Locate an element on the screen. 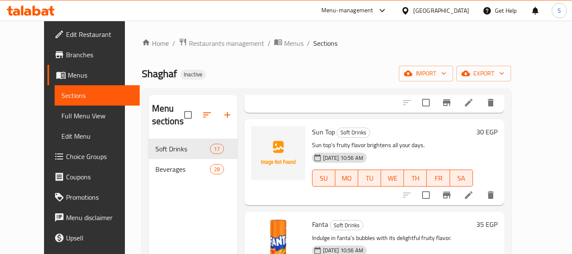  span: SU is located at coordinates (324, 178).